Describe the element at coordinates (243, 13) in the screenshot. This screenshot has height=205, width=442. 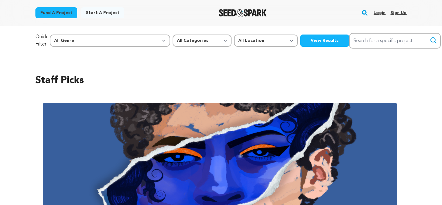
I see `img: Seed&Spark Logo Dark Mode` at that location.